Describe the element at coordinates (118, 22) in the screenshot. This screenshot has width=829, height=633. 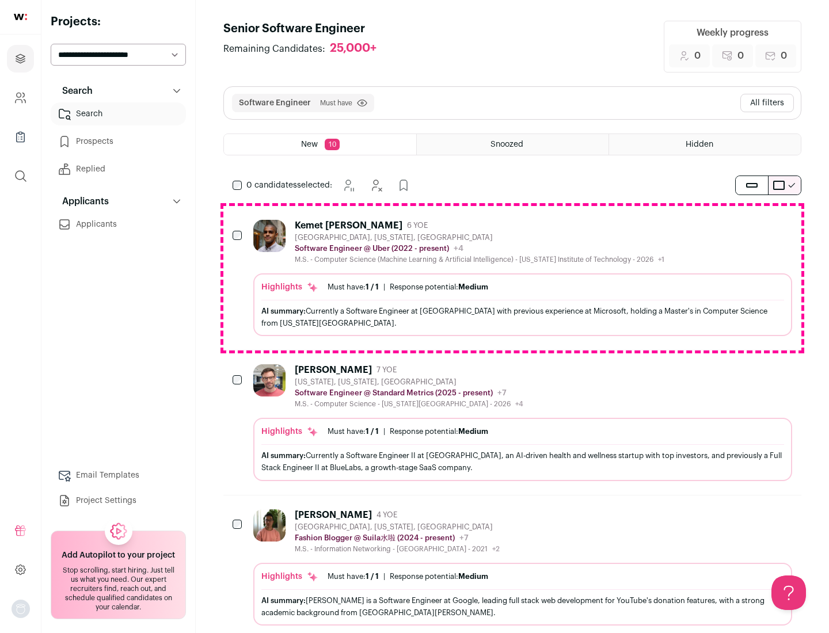
I see `h2: Projects:` at that location.